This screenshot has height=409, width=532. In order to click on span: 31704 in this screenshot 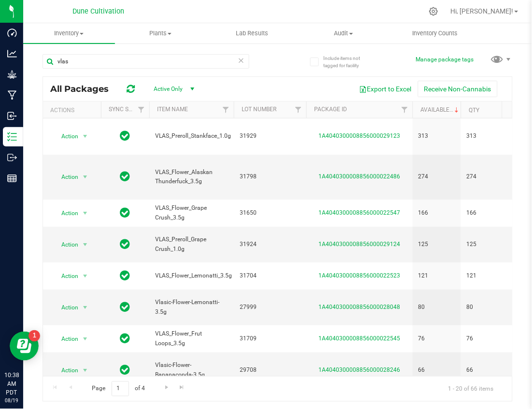, I will do `click(270, 276)`.